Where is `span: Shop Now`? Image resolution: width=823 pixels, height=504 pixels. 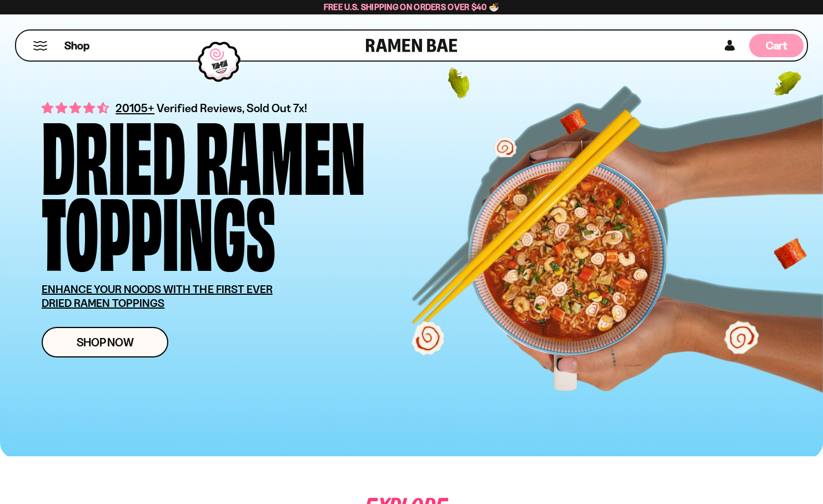 span: Shop Now is located at coordinates (105, 342).